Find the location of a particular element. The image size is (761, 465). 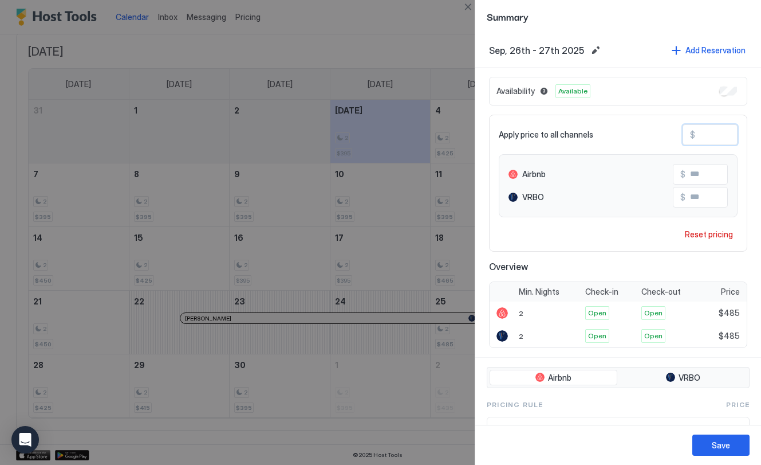

span: Check-in is located at coordinates (602, 292).